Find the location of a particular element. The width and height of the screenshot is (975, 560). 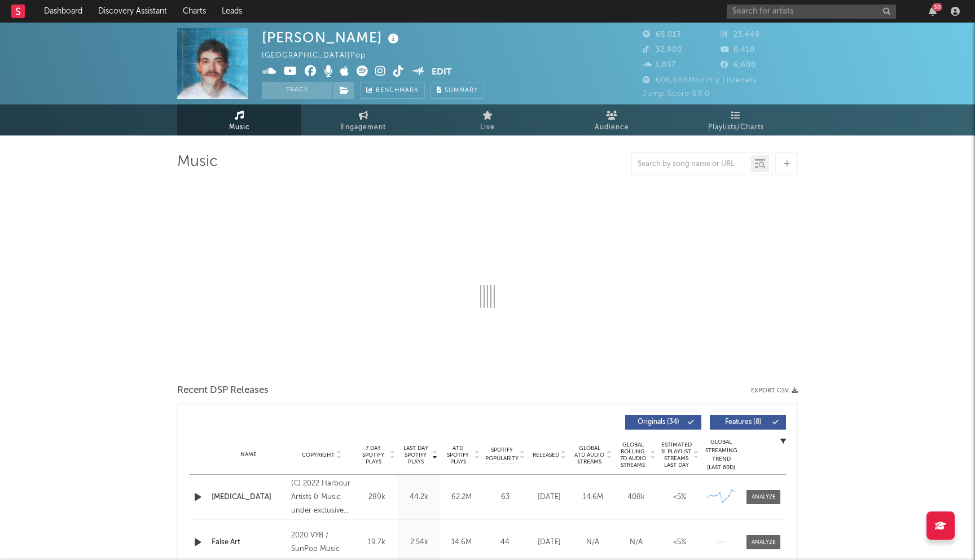

button: Edit is located at coordinates (442, 72).